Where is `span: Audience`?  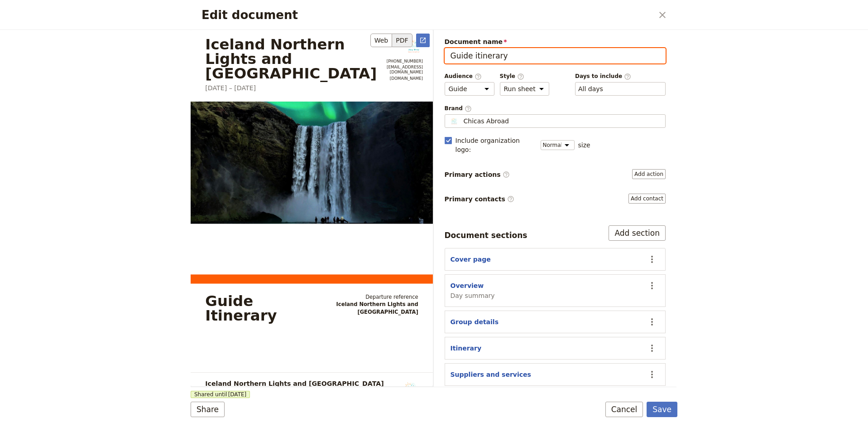 span: Audience is located at coordinates (469, 76).